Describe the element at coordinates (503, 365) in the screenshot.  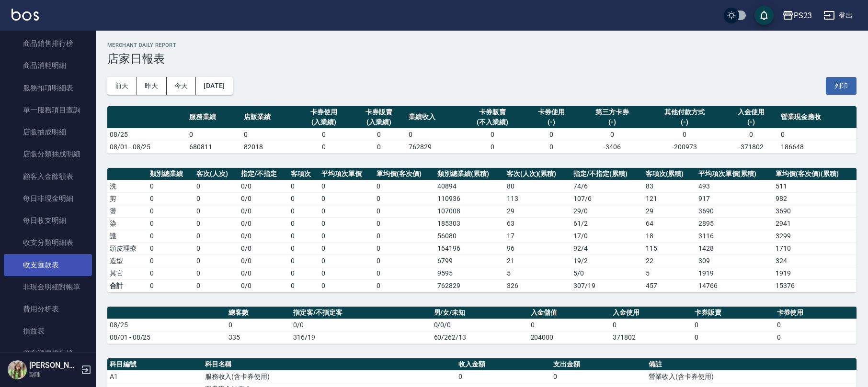
I see `th: 收入金額` at that location.